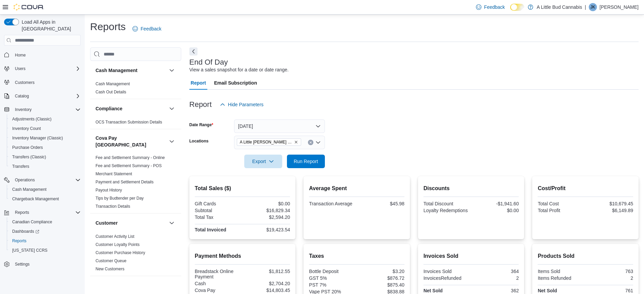  Describe the element at coordinates (239, 70) in the screenshot. I see `div: View a sales snapshot for a date or date range.` at that location.